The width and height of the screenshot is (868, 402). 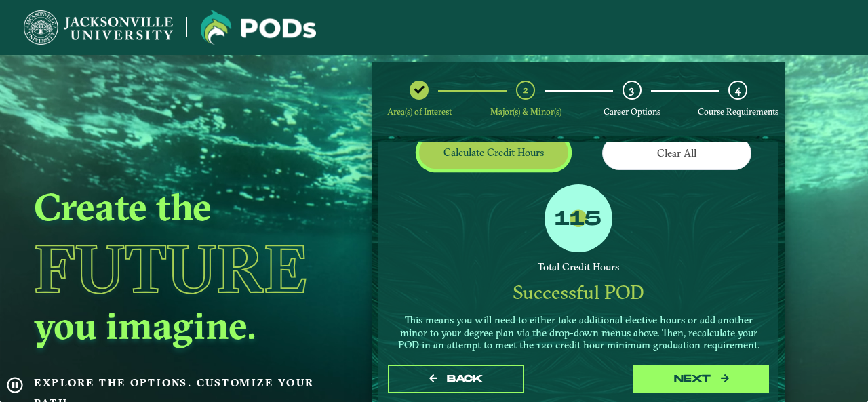 What do you see at coordinates (419, 111) in the screenshot?
I see `span: Area(s) of Interest` at bounding box center [419, 111].